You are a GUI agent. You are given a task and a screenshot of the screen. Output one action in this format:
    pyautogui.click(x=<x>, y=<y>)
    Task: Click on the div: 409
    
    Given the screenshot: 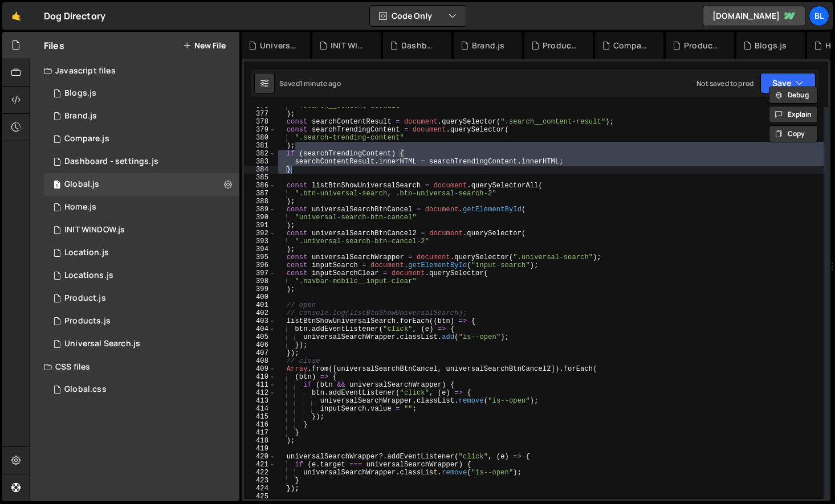 What is the action you would take?
    pyautogui.click(x=260, y=369)
    